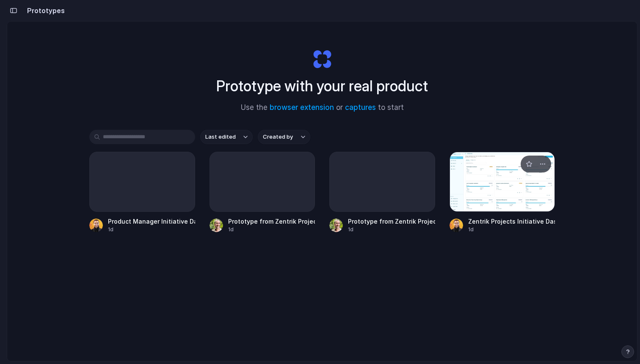 This screenshot has height=364, width=640. I want to click on button: Last edited, so click(227, 137).